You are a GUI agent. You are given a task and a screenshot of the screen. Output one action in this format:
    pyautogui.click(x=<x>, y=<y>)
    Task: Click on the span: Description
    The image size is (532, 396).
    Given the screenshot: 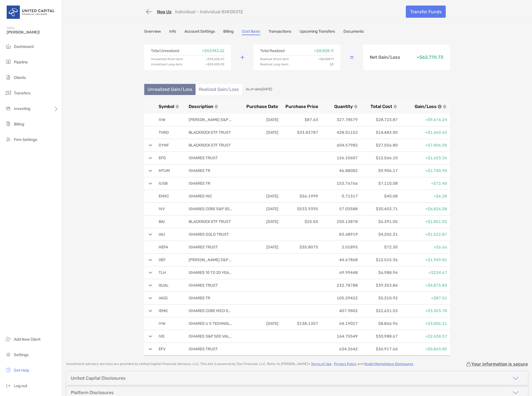 What is the action you would take?
    pyautogui.click(x=200, y=107)
    